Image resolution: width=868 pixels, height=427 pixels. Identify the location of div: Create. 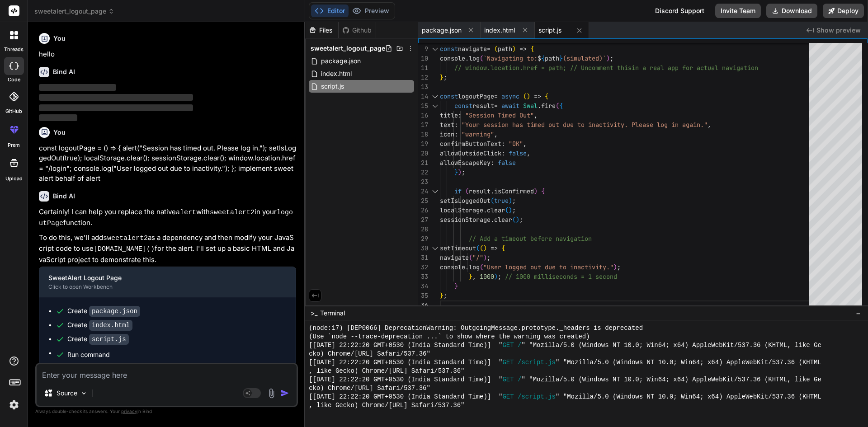
(104, 311).